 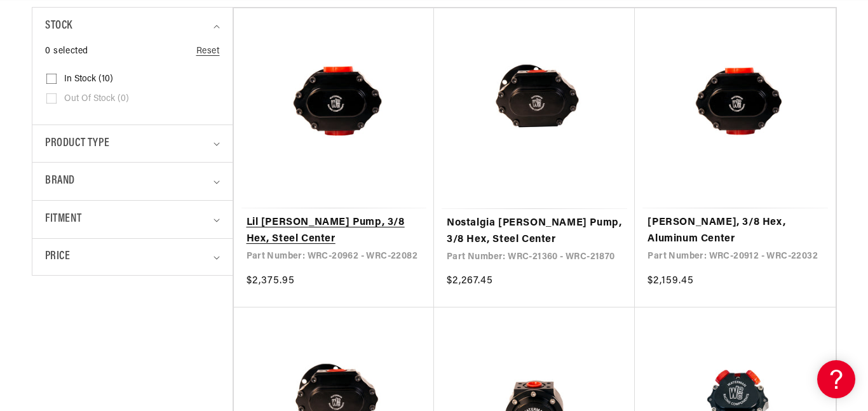 I want to click on span: Brand, so click(x=60, y=181).